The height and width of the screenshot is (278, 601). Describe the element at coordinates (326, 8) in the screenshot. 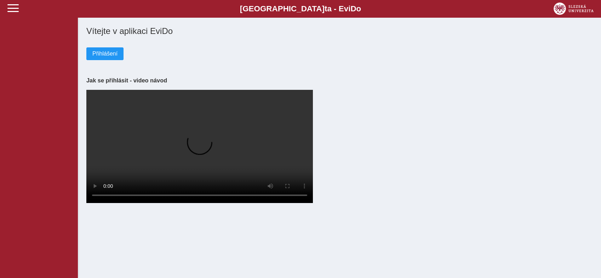

I see `span: t` at that location.